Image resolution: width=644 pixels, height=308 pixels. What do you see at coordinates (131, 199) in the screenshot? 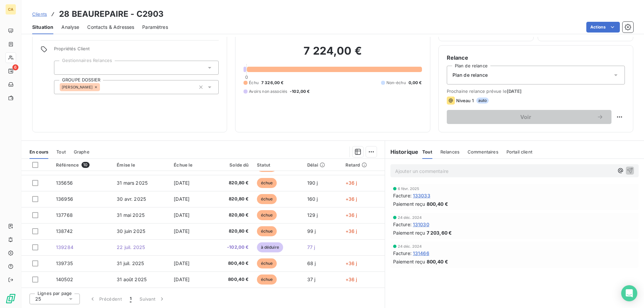
I see `span: 30 avr. 2025` at bounding box center [131, 199].